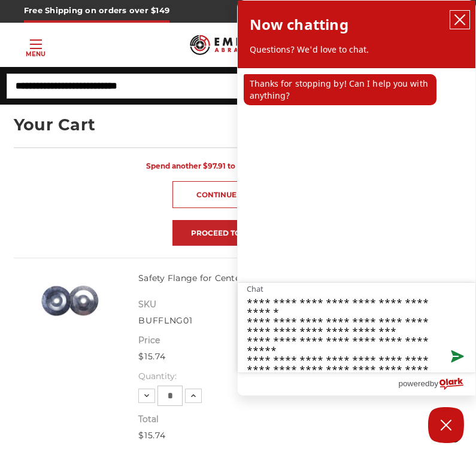 This screenshot has height=452, width=476. Describe the element at coordinates (36, 54) in the screenshot. I see `p: Menu` at that location.